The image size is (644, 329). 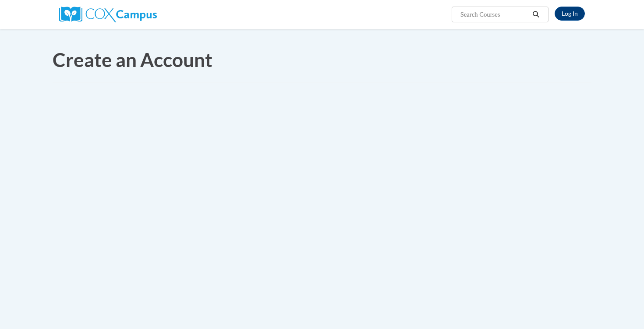 What do you see at coordinates (495, 14) in the screenshot?
I see `input: Search Courses` at bounding box center [495, 14].